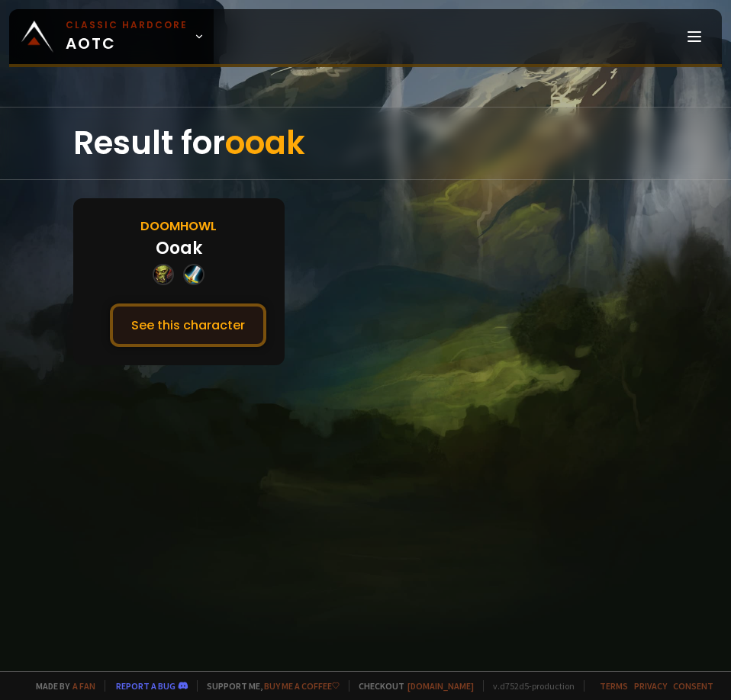 The width and height of the screenshot is (731, 700). What do you see at coordinates (614, 686) in the screenshot?
I see `a: Terms` at bounding box center [614, 686].